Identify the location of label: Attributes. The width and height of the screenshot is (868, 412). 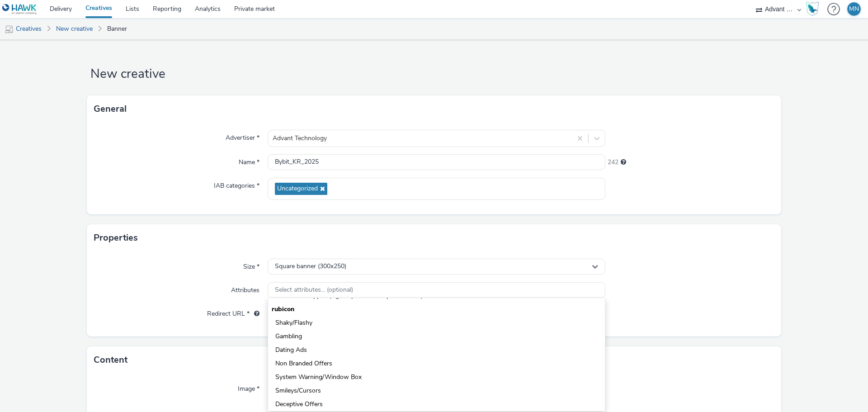
(245, 288).